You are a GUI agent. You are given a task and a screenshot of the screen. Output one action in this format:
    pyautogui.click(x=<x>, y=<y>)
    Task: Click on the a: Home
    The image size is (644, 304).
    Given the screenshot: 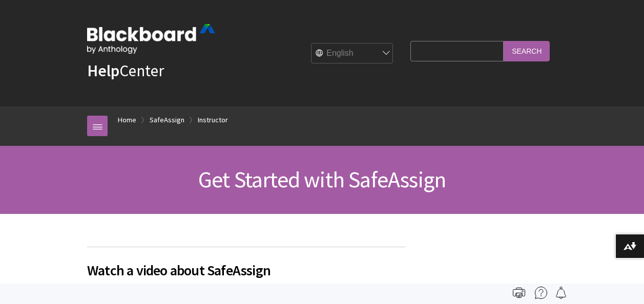 What is the action you would take?
    pyautogui.click(x=127, y=120)
    